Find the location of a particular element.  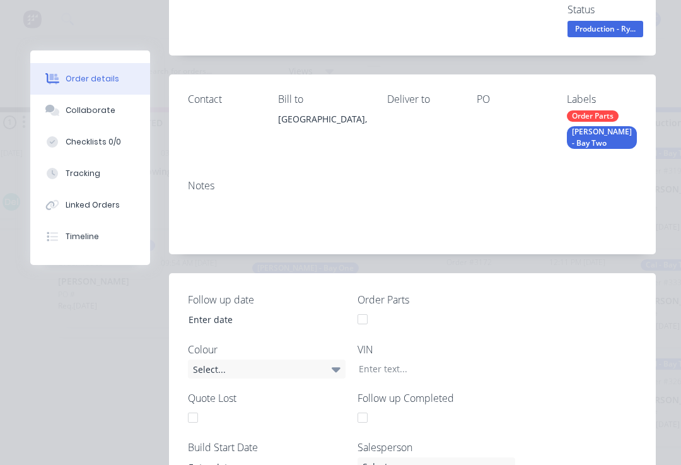

div: Deliver to is located at coordinates (422, 99).